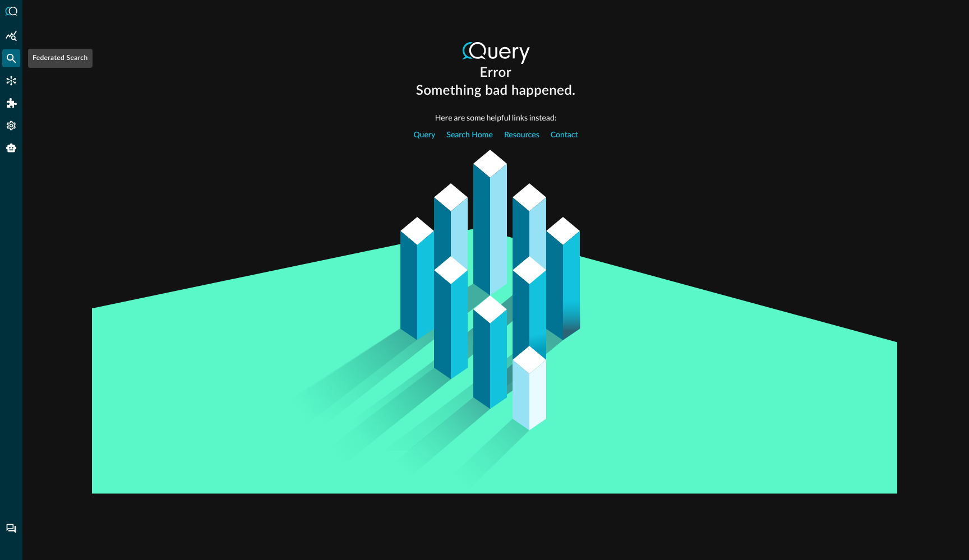 This screenshot has height=560, width=969. What do you see at coordinates (424, 135) in the screenshot?
I see `a: Query` at bounding box center [424, 135].